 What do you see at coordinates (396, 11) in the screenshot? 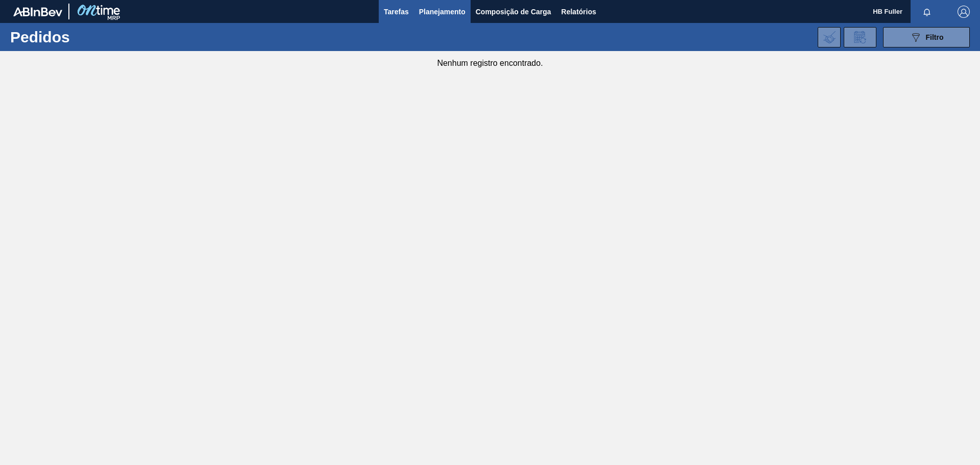
I see `span: Tarefas` at bounding box center [396, 11].